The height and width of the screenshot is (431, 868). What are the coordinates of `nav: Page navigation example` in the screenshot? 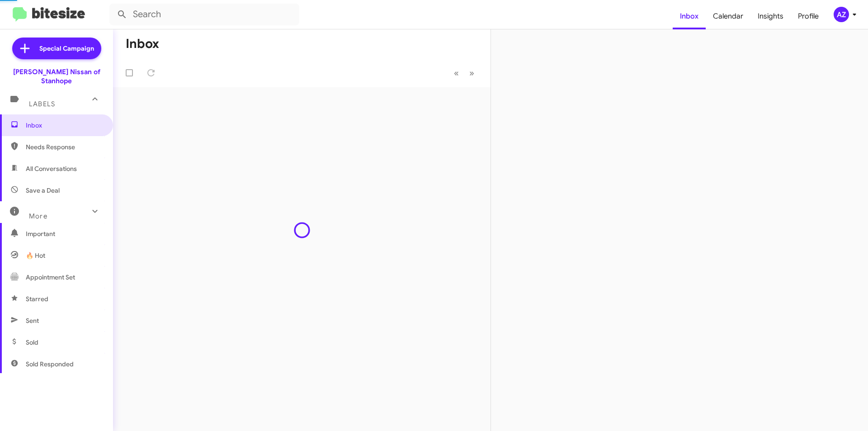 It's located at (464, 73).